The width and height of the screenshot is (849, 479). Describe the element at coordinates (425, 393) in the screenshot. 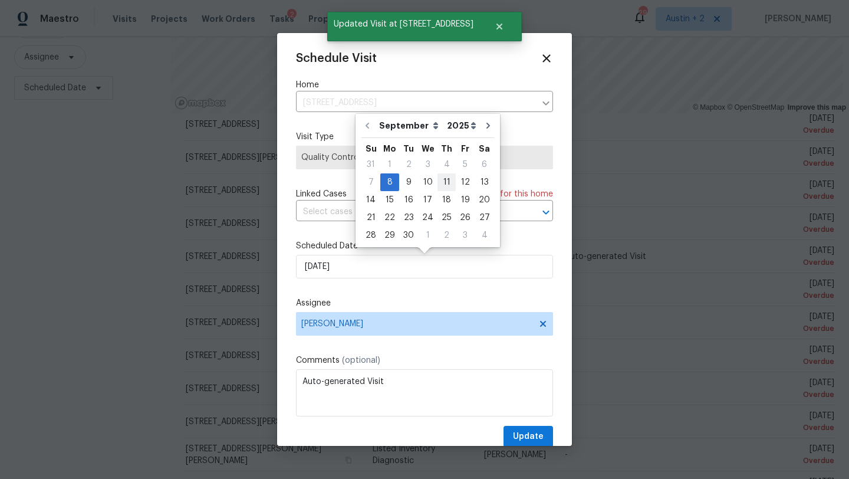

I see `textarea: Auto-generated Visit` at that location.